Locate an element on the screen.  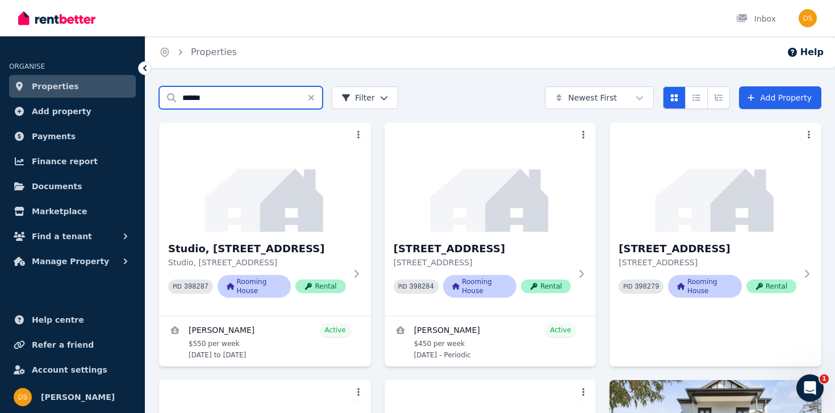
a: Account settings is located at coordinates (72, 370).